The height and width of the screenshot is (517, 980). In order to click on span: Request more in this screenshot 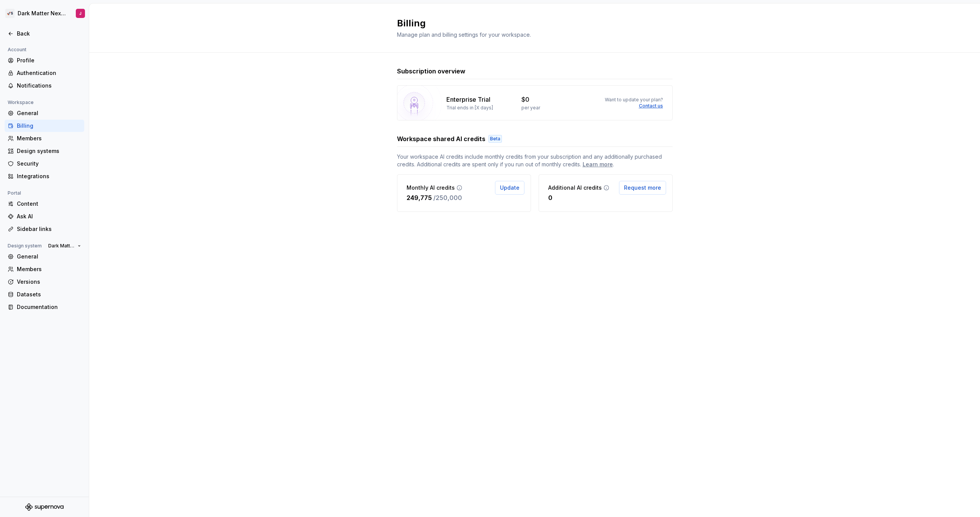, I will do `click(642, 188)`.